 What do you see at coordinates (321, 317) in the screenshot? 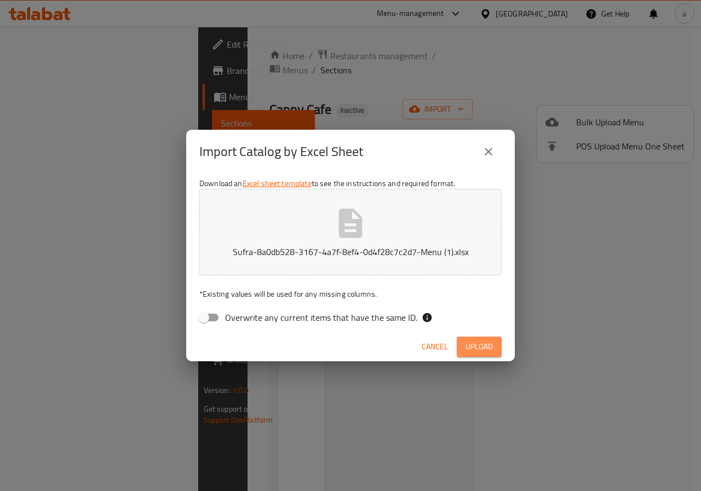
I see `span: Overwrite any current items that have the same ID.` at bounding box center [321, 317].